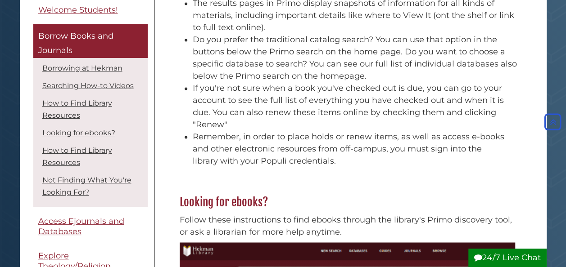 This screenshot has height=267, width=566. Describe the element at coordinates (347, 202) in the screenshot. I see `h2: Looking for ebooks?` at that location.